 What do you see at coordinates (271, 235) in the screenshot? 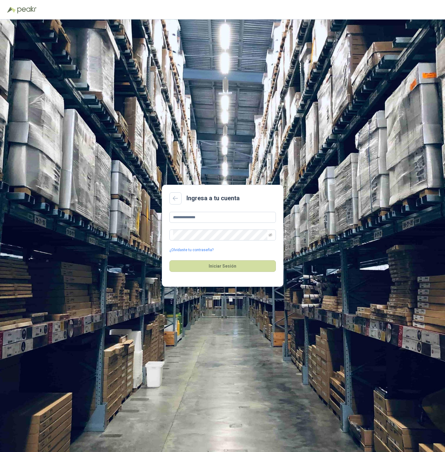
I see `span: eye-invisible` at bounding box center [271, 235].